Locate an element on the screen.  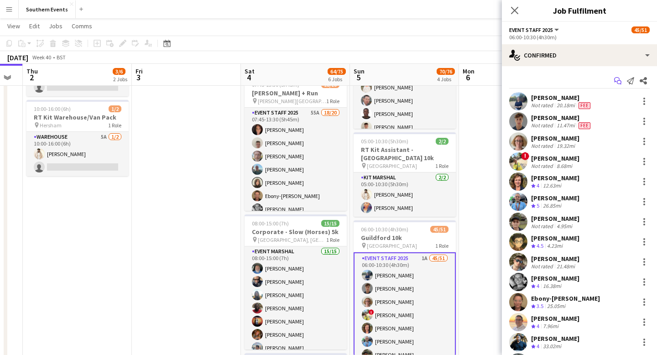
span: 15/15 is located at coordinates (330, 223).